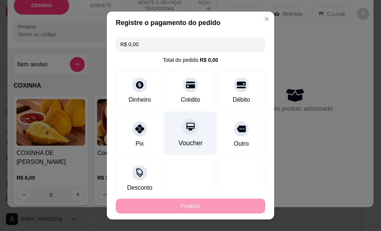 This screenshot has width=381, height=231. I want to click on div: Crédito, so click(190, 100).